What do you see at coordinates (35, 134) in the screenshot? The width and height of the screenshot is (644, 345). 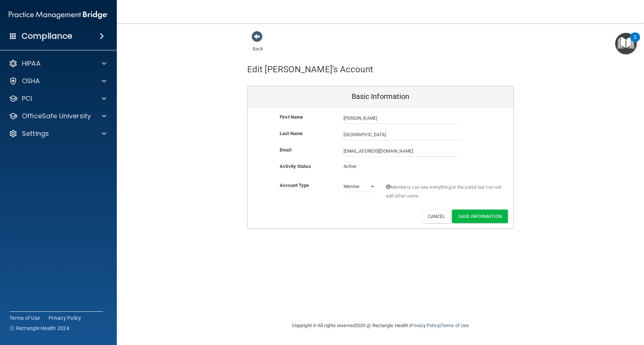 I see `p: Settings` at bounding box center [35, 134].